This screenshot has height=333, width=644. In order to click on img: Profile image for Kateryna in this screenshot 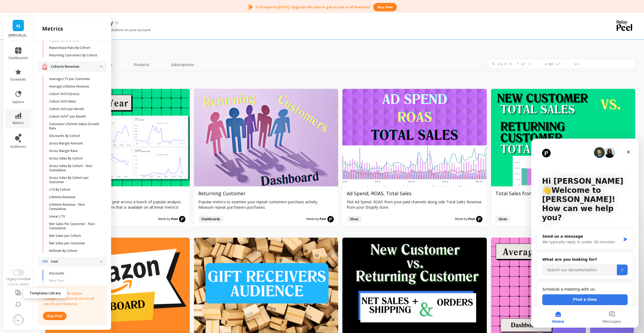, I will do `click(78, 14)`.